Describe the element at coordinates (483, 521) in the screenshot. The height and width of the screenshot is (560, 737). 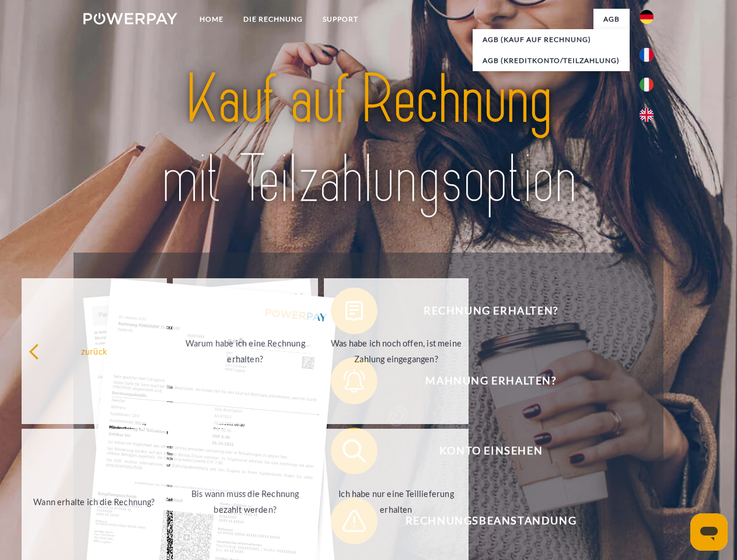
I see `a: Rechnungsbeanstandung` at that location.